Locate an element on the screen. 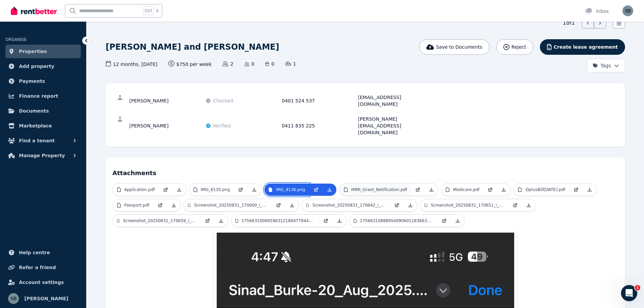 The height and width of the screenshot is (308, 644). span: Reject is located at coordinates (519, 47).